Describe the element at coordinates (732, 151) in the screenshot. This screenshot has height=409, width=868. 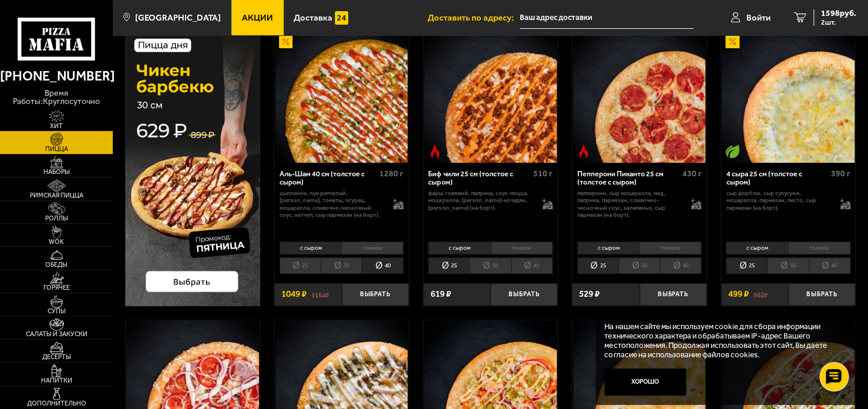
I see `img: Вегетарианское блюдо` at that location.